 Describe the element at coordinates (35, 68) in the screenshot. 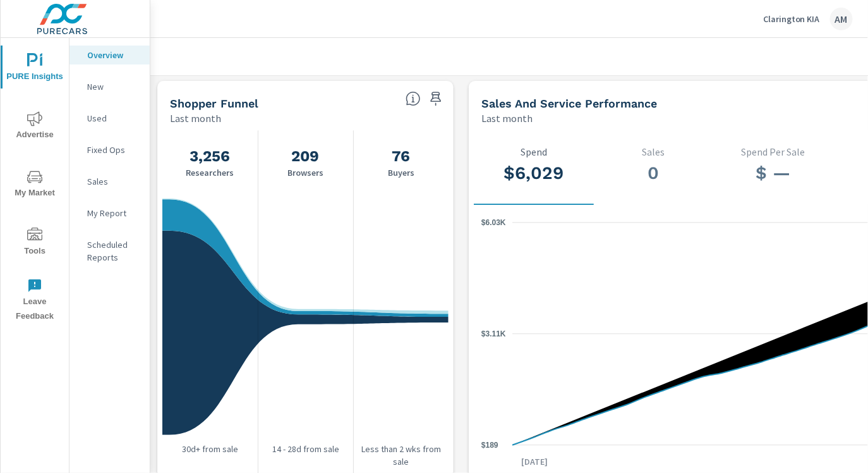

I see `span: PURE Insights` at that location.